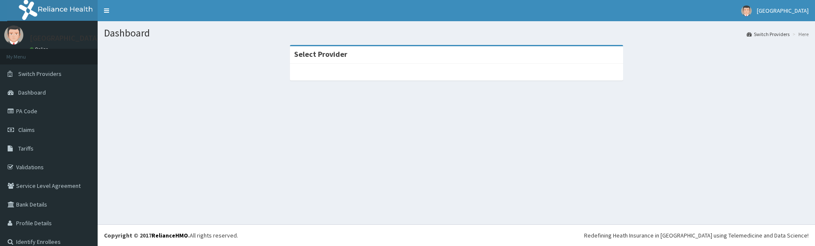  Describe the element at coordinates (799, 34) in the screenshot. I see `li: Here` at that location.